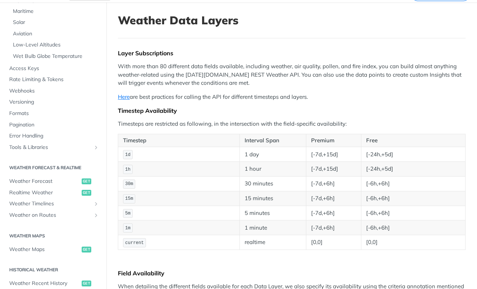 The width and height of the screenshot is (477, 289). What do you see at coordinates (56, 11) in the screenshot?
I see `span: Maritime` at bounding box center [56, 11].